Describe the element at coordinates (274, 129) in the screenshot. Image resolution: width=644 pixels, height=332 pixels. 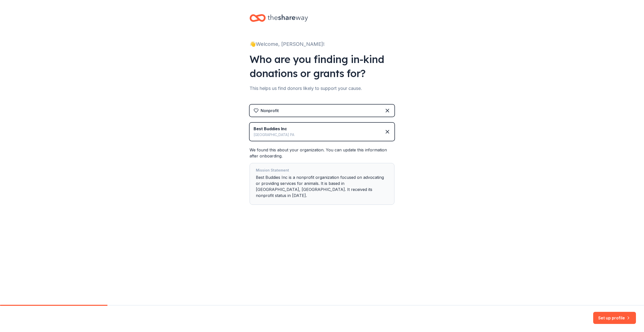
I see `div: Best Buddies Inc` at that location.